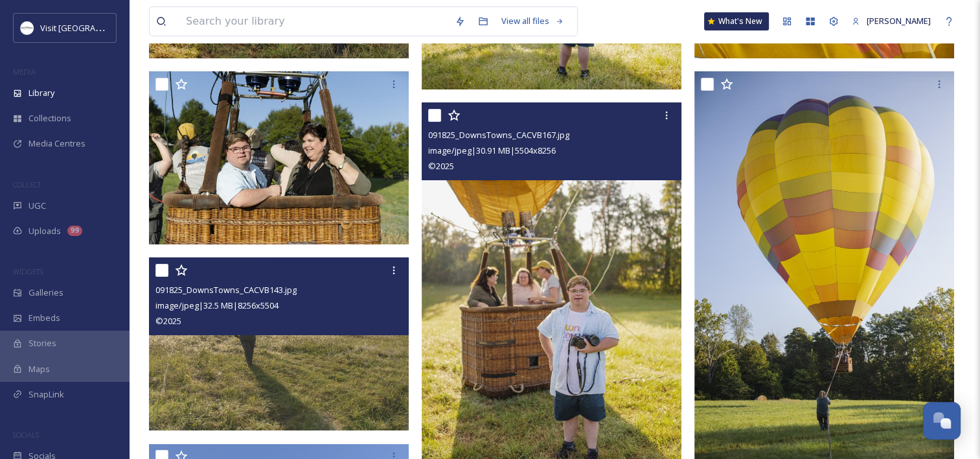  Describe the element at coordinates (278, 158) in the screenshot. I see `img: 091825_DownsTowns_CACVB157.jpg` at that location.